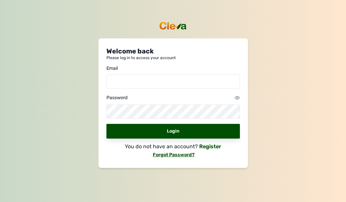  Describe the element at coordinates (117, 98) in the screenshot. I see `div: Password` at that location.